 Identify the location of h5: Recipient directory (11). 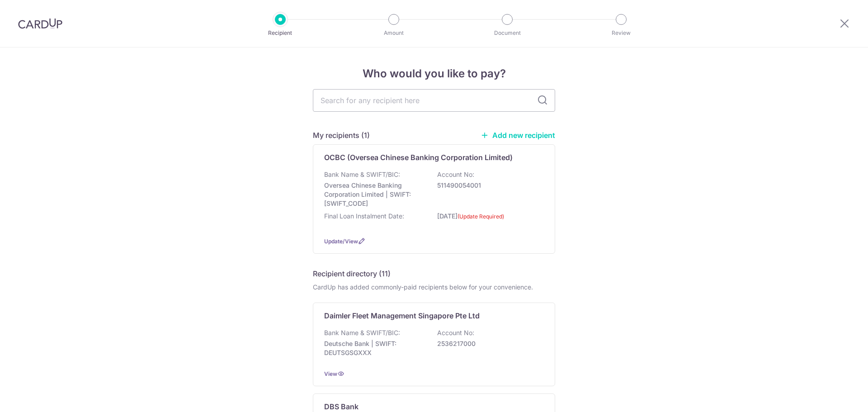
(352, 274).